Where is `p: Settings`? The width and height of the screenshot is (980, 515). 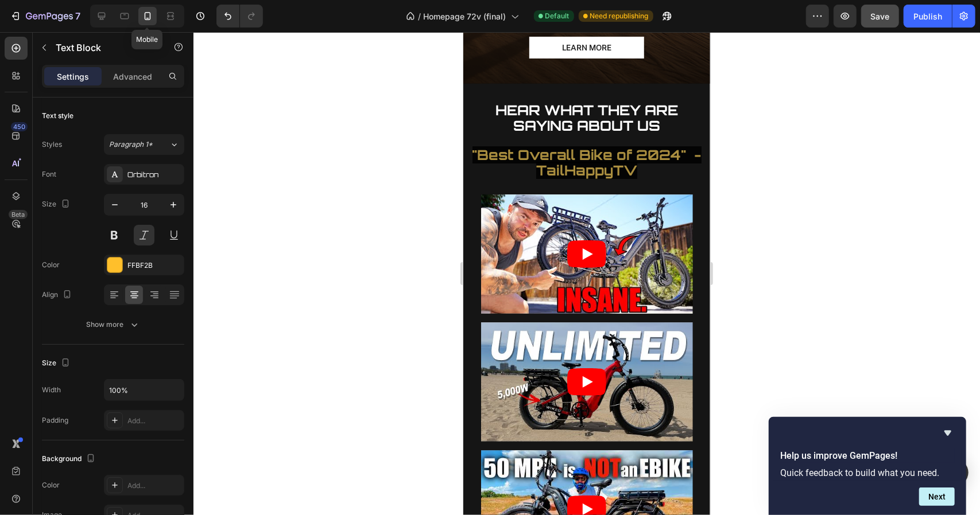
p: Settings is located at coordinates (73, 76).